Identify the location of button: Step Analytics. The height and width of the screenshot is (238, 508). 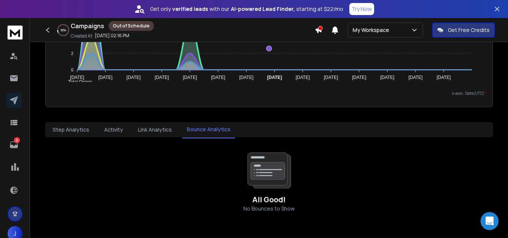
(71, 130).